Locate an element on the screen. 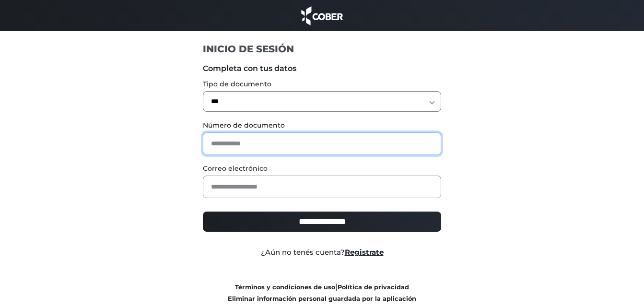 Image resolution: width=644 pixels, height=308 pixels. a: Registrate is located at coordinates (364, 252).